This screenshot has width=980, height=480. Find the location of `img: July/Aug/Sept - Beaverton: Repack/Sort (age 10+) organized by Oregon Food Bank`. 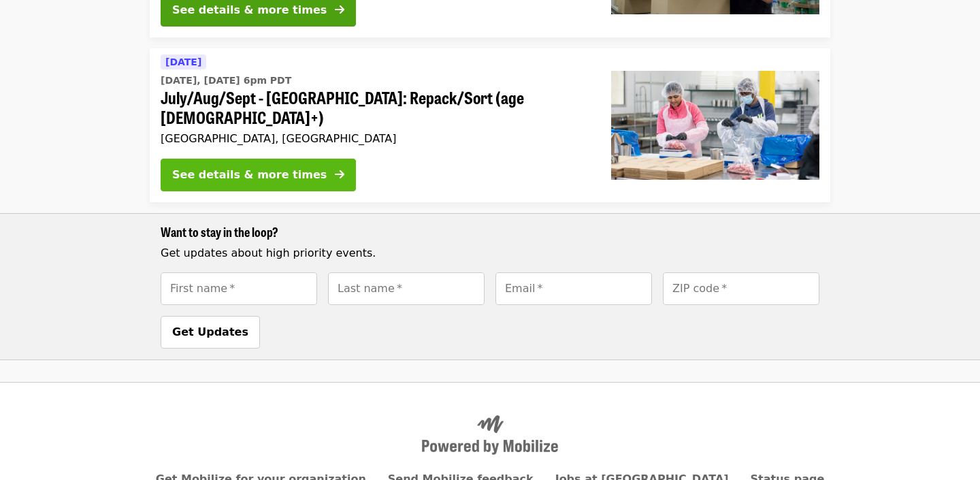

img: July/Aug/Sept - Beaverton: Repack/Sort (age 10+) organized by Oregon Food Bank is located at coordinates (716, 125).